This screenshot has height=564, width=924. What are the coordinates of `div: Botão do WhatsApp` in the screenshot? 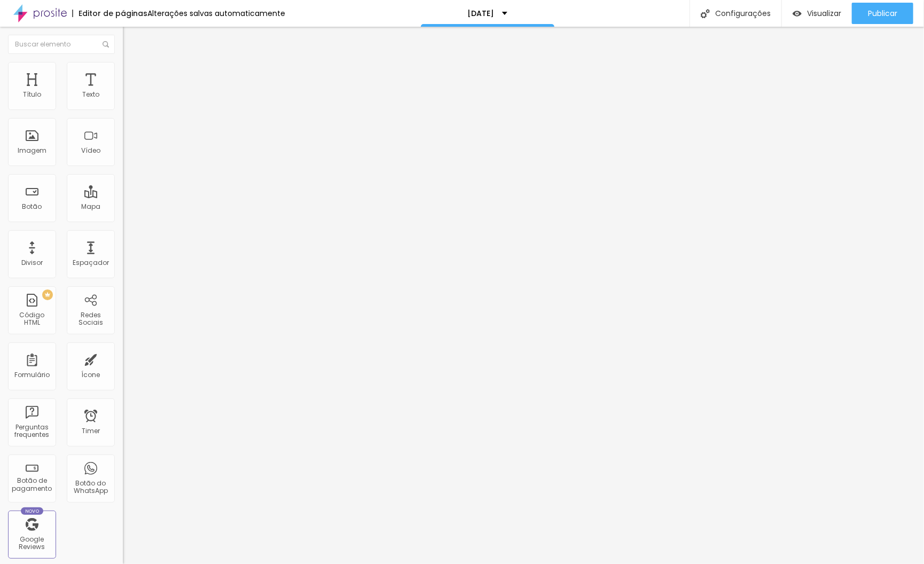 It's located at (90, 487).